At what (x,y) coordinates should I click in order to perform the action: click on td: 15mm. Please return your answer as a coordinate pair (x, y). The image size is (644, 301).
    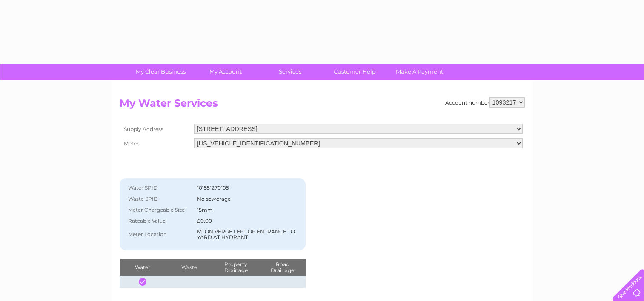
    Looking at the image, I should click on (248, 210).